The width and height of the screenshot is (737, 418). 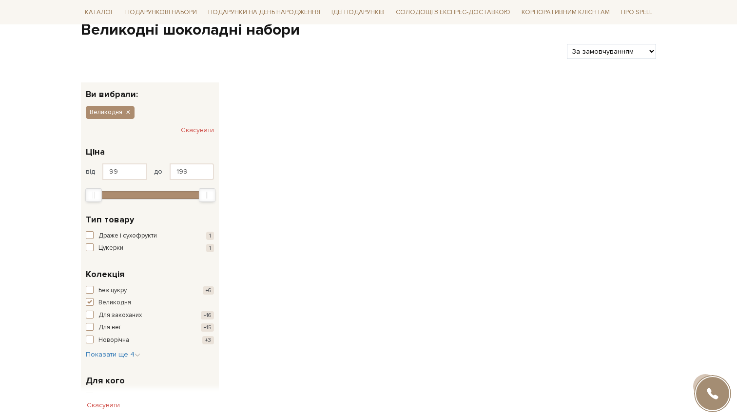 What do you see at coordinates (113, 354) in the screenshot?
I see `span: Показати ще 4` at bounding box center [113, 354].